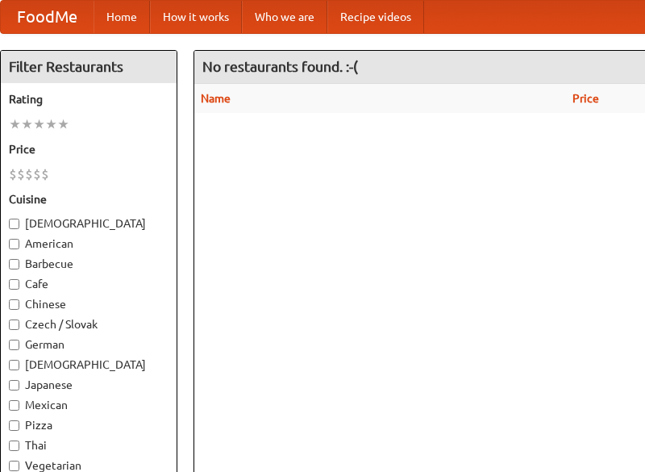 Image resolution: width=645 pixels, height=472 pixels. Describe the element at coordinates (14, 324) in the screenshot. I see `input: Czech / Slovak` at that location.